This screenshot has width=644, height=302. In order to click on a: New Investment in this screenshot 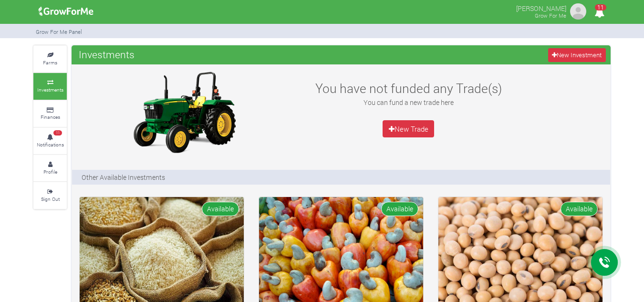, I will do `click(577, 55)`.